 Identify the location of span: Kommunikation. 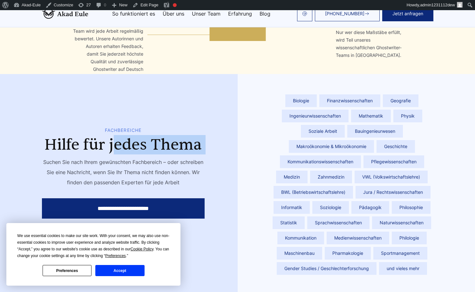
(300, 238).